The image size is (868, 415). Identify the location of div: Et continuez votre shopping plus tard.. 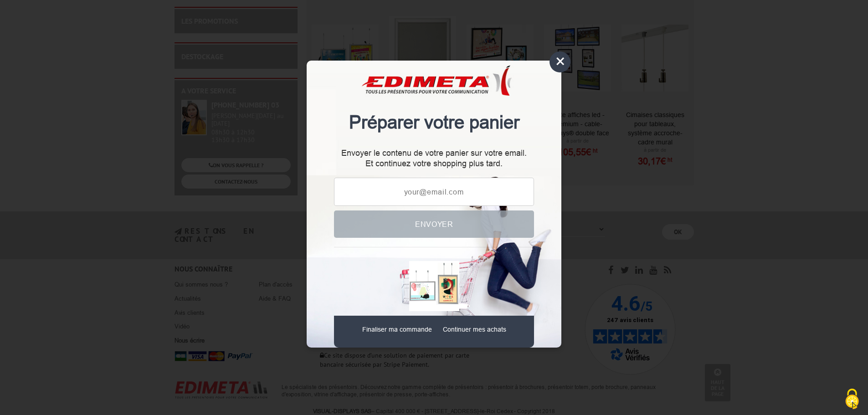
(434, 160).